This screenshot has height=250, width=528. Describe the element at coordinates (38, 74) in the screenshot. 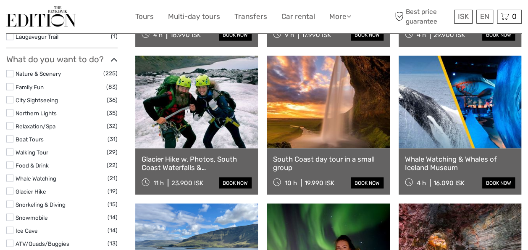

I see `a: Nature & Scenery` at that location.